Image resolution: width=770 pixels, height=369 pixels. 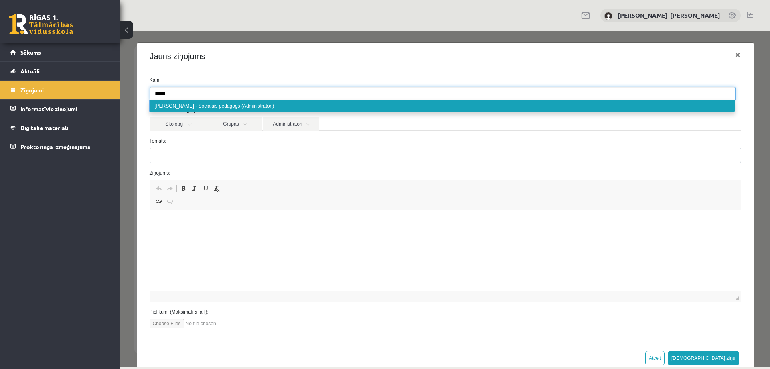 What do you see at coordinates (55, 146) in the screenshot?
I see `span: Proktoringa izmēģinājums` at bounding box center [55, 146].